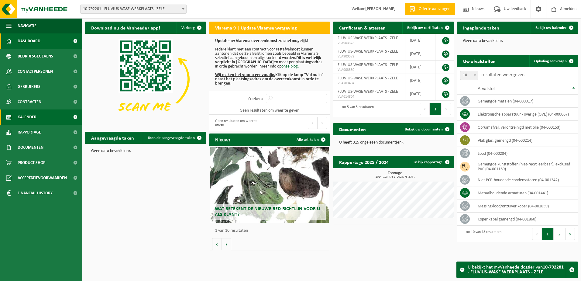 This screenshot has height=281, width=581. What do you see at coordinates (112, 137) in the screenshot?
I see `h2: Aangevraagde taken` at bounding box center [112, 137].